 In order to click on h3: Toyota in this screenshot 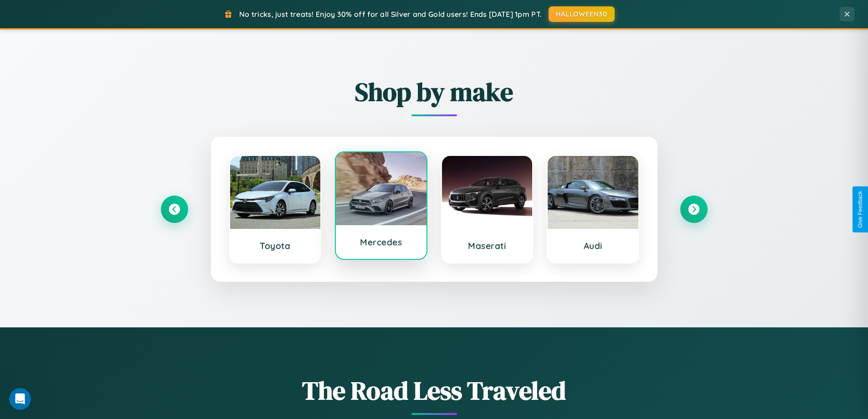, I will do `click(275, 245)`.